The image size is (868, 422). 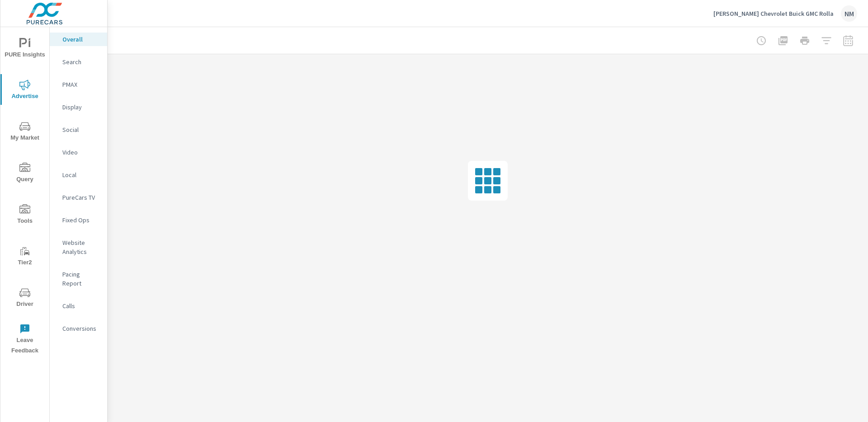 I want to click on span: Tier2, so click(x=25, y=257).